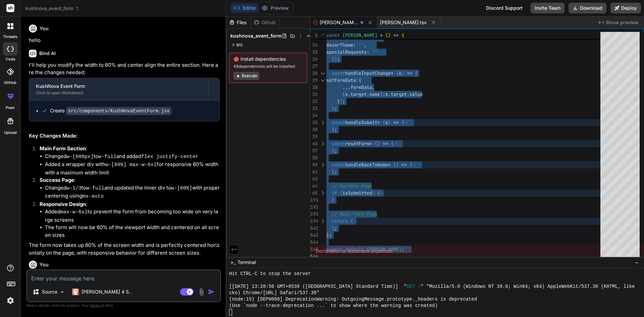 The image size is (644, 317). I want to click on div: KushNova Event Form, so click(119, 86).